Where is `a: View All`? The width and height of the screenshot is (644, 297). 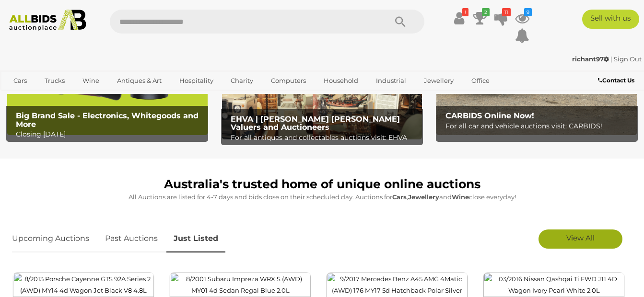
a: View All is located at coordinates (580, 239).